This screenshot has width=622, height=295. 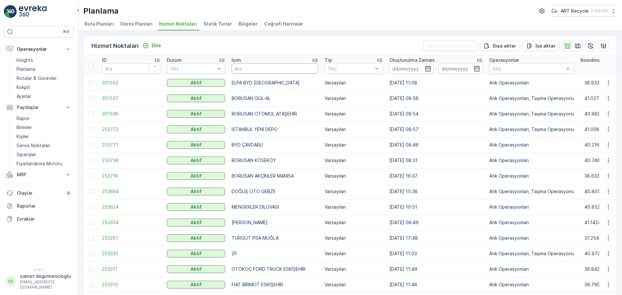 What do you see at coordinates (44, 60) in the screenshot?
I see `a: Insights` at bounding box center [44, 60].